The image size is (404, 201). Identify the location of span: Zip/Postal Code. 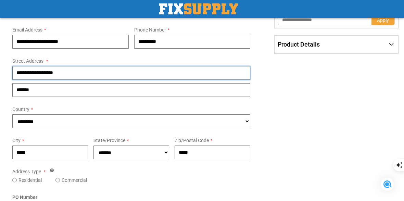
(192, 140).